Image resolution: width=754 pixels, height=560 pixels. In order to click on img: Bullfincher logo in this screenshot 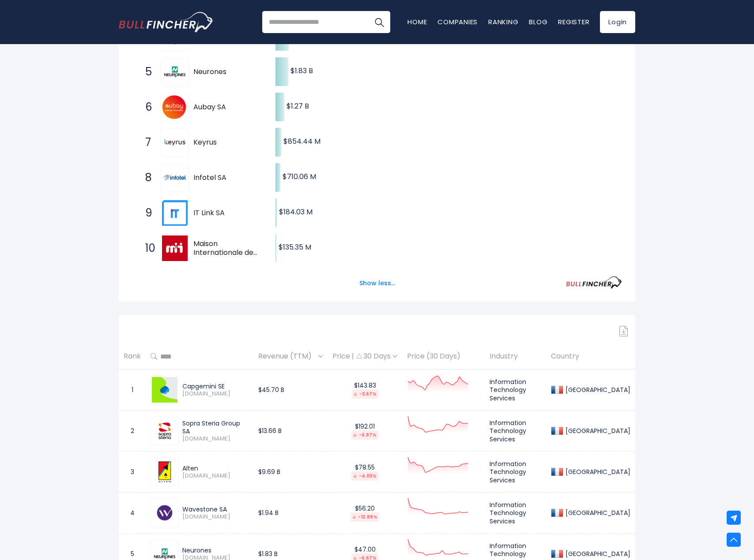, I will do `click(166, 22)`.